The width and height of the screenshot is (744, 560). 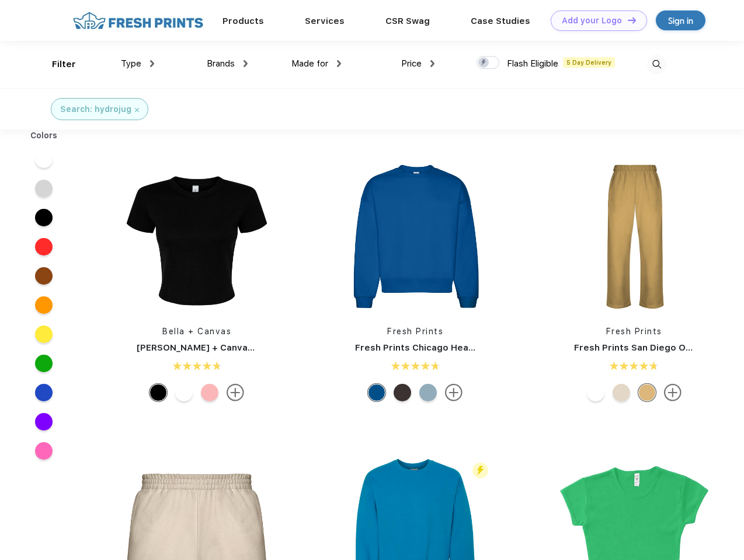 What do you see at coordinates (592, 21) in the screenshot?
I see `div: Add your Logo` at bounding box center [592, 21].